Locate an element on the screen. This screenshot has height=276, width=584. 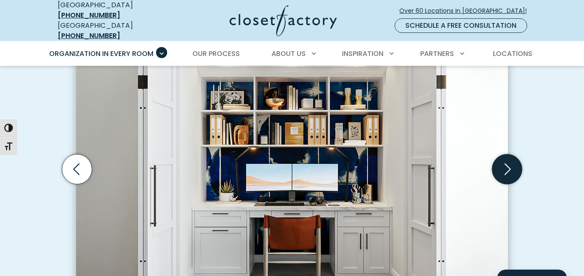
span: Organization in Every Room is located at coordinates (101, 53).